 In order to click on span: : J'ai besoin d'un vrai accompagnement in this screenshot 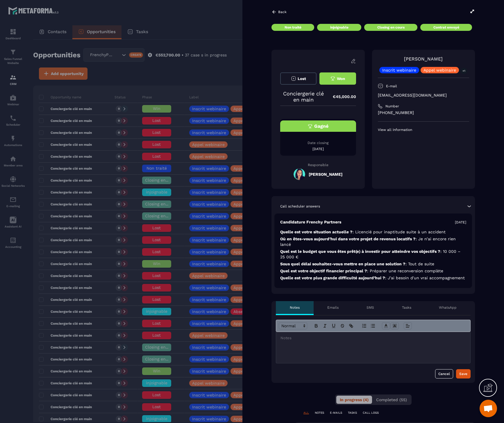, I will do `click(425, 278)`.